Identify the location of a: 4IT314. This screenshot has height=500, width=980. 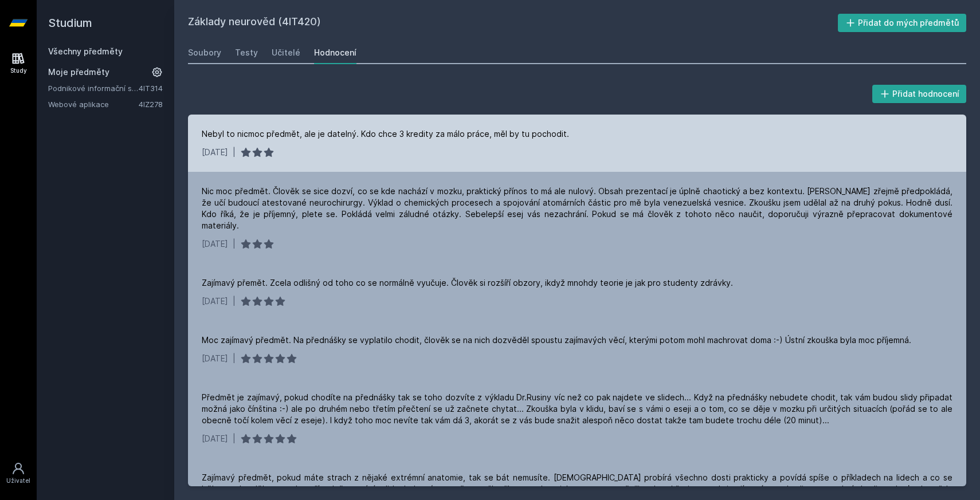
(151, 89).